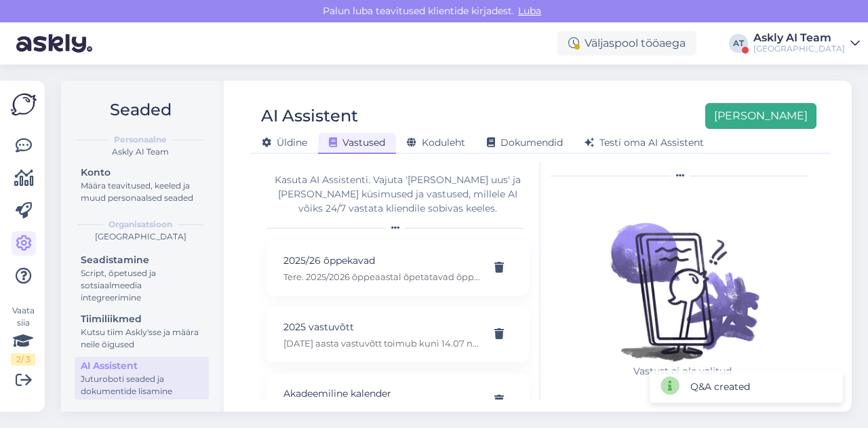 This screenshot has width=868, height=428. What do you see at coordinates (644, 142) in the screenshot?
I see `span: Testi oma AI Assistent` at bounding box center [644, 142].